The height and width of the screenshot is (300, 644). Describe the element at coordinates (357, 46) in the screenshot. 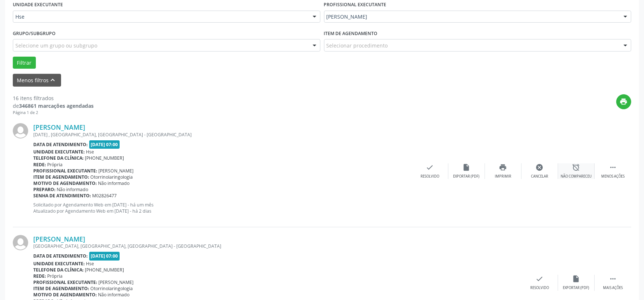

I see `span: Selecionar procedimento` at that location.